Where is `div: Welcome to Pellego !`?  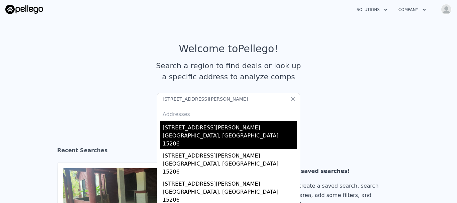
div: Welcome to Pellego ! is located at coordinates (229, 49).